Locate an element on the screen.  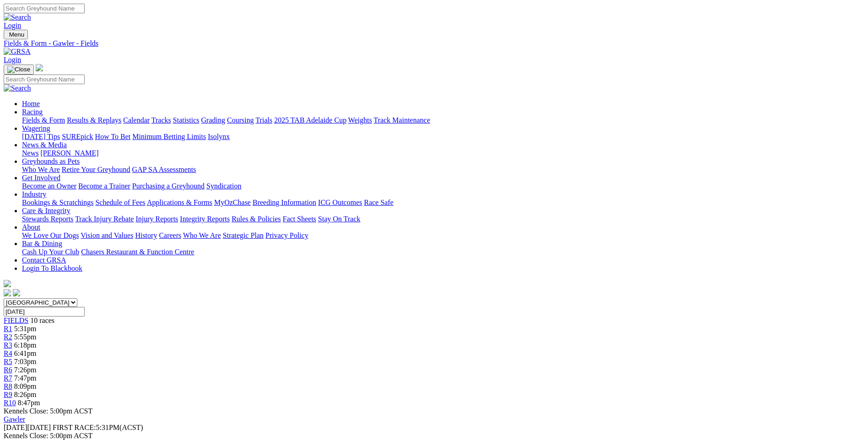
a: R2 is located at coordinates (7, 336).